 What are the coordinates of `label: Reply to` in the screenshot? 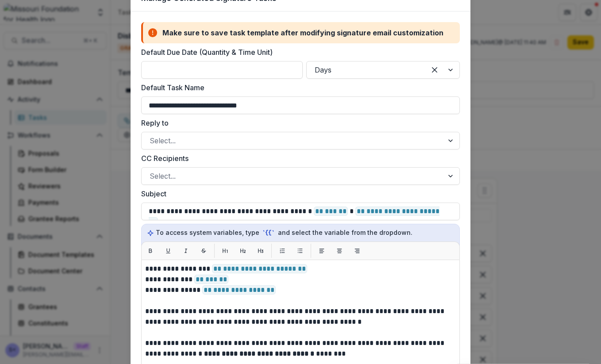 It's located at (298, 123).